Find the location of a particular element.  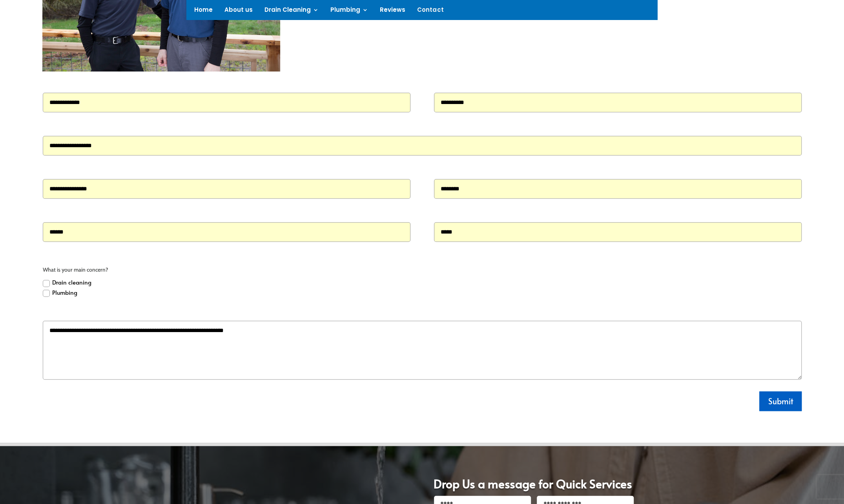

span: What is your main concern? is located at coordinates (422, 270).